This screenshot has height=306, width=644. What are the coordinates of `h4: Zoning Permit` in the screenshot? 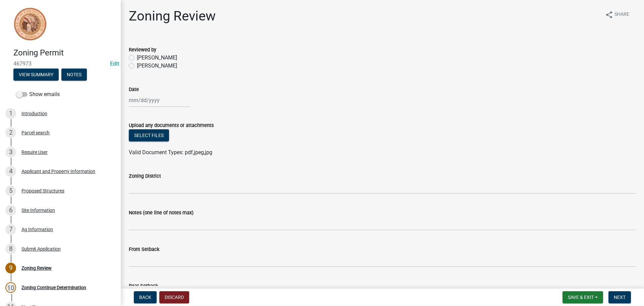 It's located at (65, 53).